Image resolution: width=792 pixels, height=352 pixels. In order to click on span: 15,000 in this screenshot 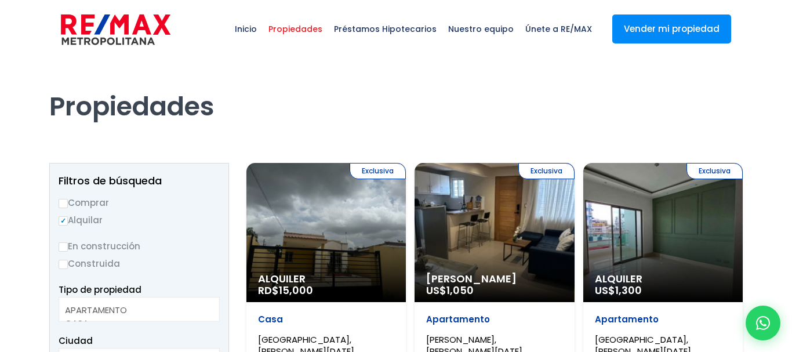, I will do `click(296, 290)`.